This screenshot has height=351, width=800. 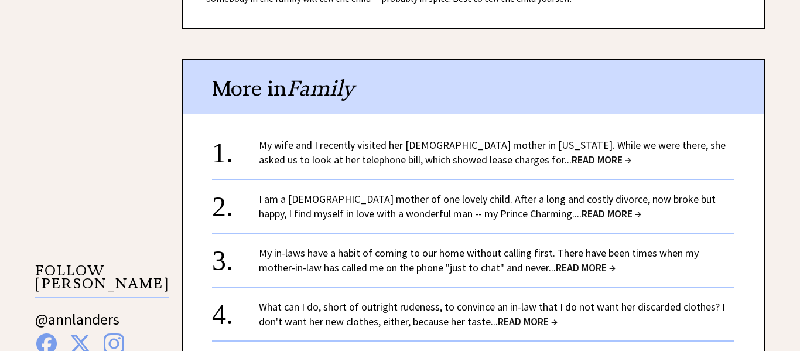 What do you see at coordinates (473, 87) in the screenshot?
I see `div: More in` at bounding box center [473, 87].